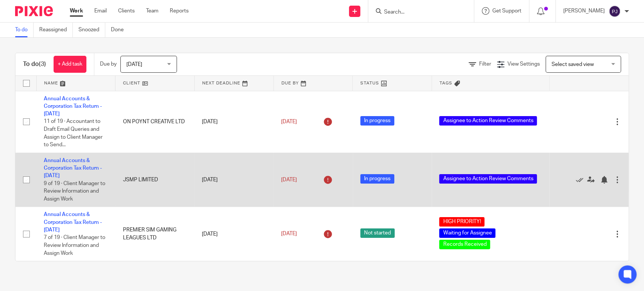 The width and height of the screenshot is (644, 291). I want to click on span: Tags, so click(446, 83).